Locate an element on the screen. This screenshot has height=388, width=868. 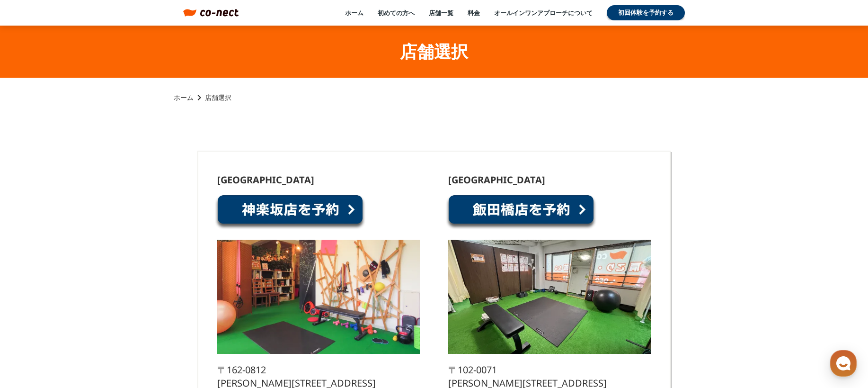
a: 初めての方へ is located at coordinates (396, 13).